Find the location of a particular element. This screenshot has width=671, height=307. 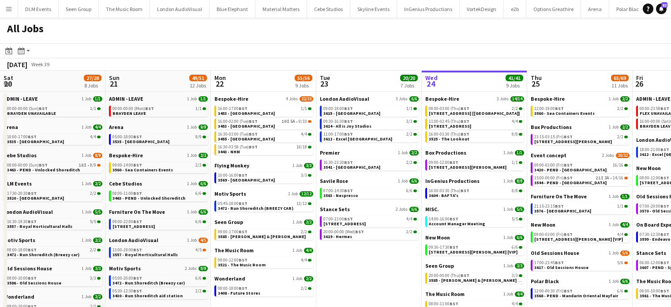

span: 3610 - Shelton Str is located at coordinates (468, 167).